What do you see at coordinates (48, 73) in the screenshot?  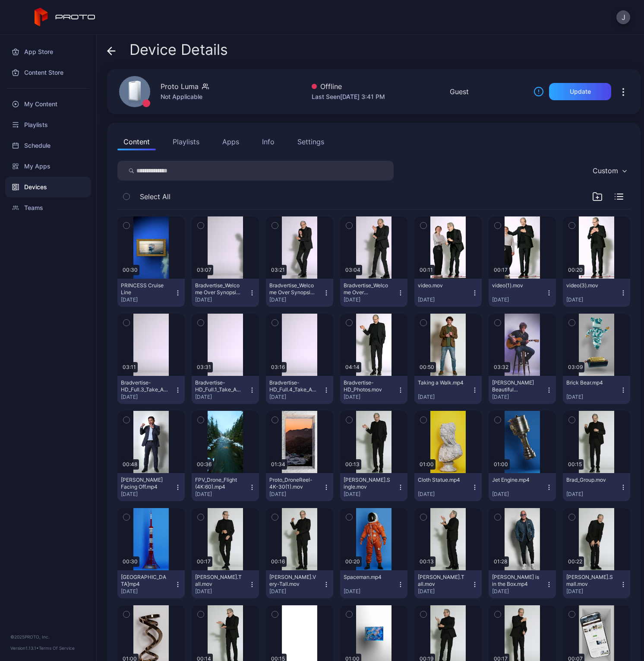 I see `div: Content Store` at bounding box center [48, 73].